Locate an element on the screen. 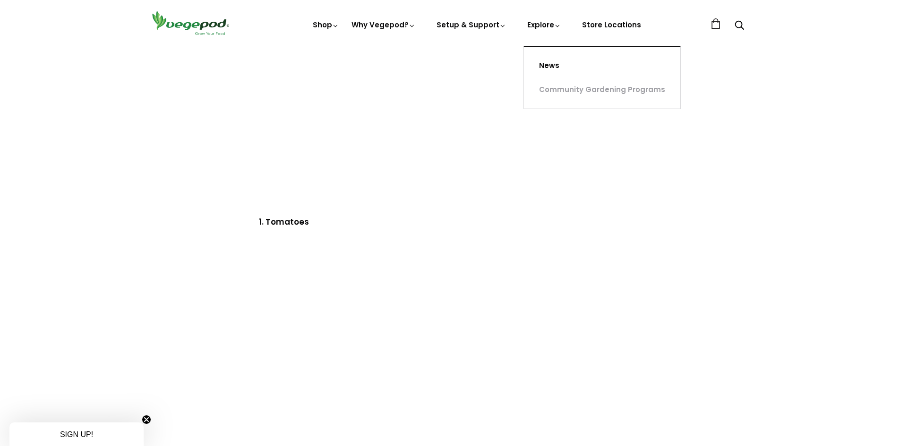  span: SIGN UP! is located at coordinates (77, 435).